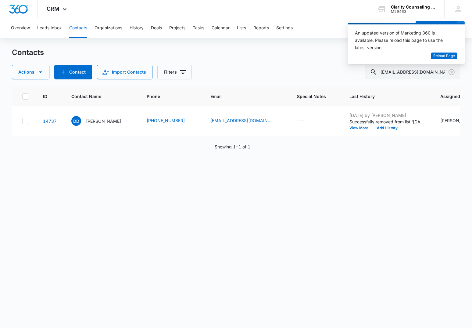 This screenshot has height=328, width=472. I want to click on span: CRM, so click(53, 9).